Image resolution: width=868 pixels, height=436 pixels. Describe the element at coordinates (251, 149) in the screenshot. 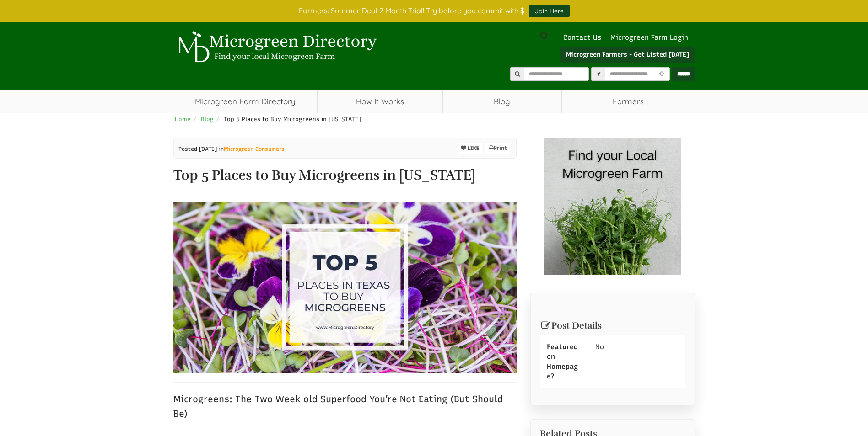

I see `span: in` at that location.